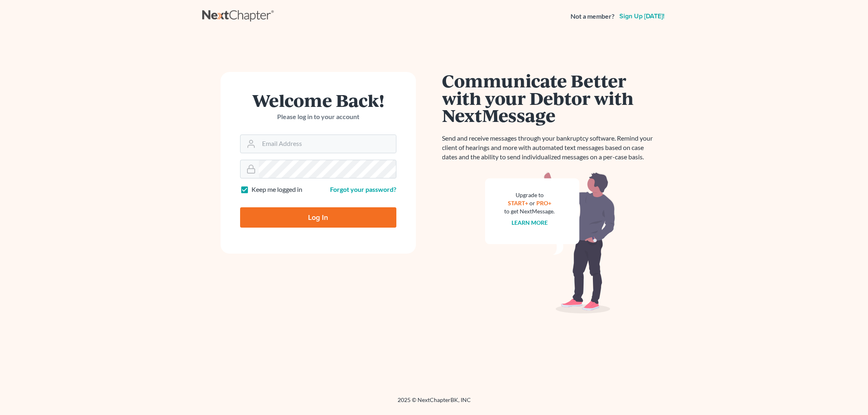 The image size is (868, 415). What do you see at coordinates (551, 148) in the screenshot?
I see `p: Send and receive messages through your bankruptcy software. Remind your client of hearings and mo...` at bounding box center [551, 148].